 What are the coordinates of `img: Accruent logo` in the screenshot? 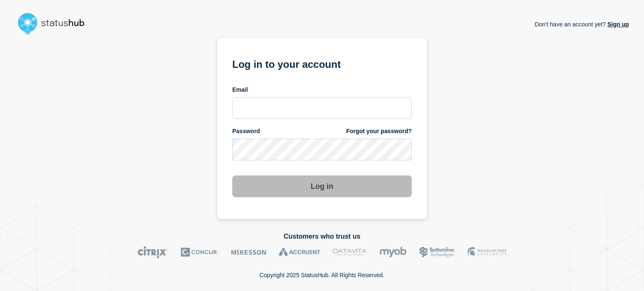 It's located at (299, 252).